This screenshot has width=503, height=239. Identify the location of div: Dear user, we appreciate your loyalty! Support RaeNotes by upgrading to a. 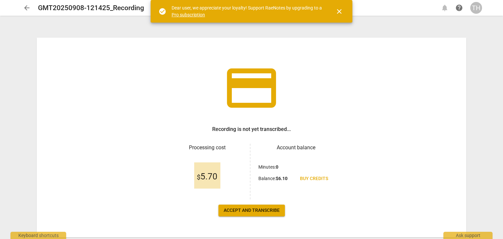
(248, 11).